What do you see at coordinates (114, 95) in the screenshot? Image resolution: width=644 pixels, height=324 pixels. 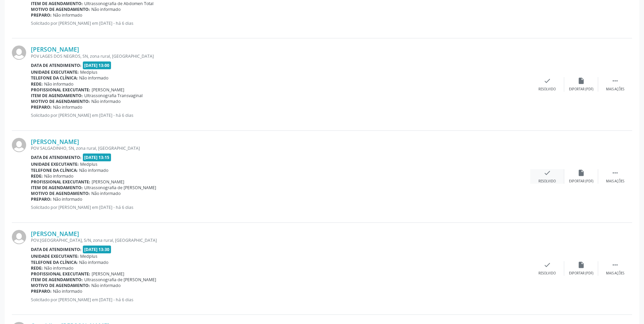 I see `span: Ultrassonografia Transvaginal` at bounding box center [114, 95].